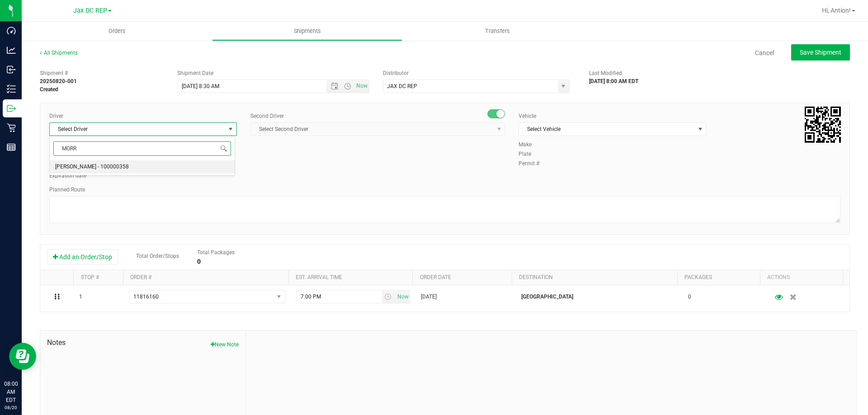 The height and width of the screenshot is (415, 868). Describe the element at coordinates (307, 31) in the screenshot. I see `span: Shipments` at that location.